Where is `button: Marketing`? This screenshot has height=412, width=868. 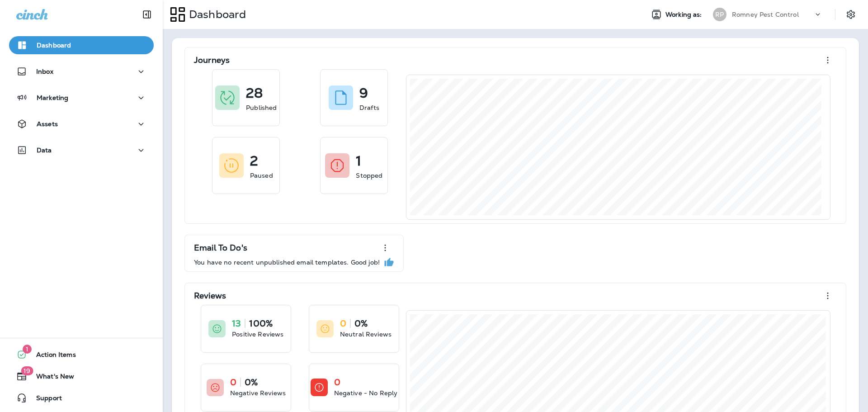 button: Marketing is located at coordinates (81, 97).